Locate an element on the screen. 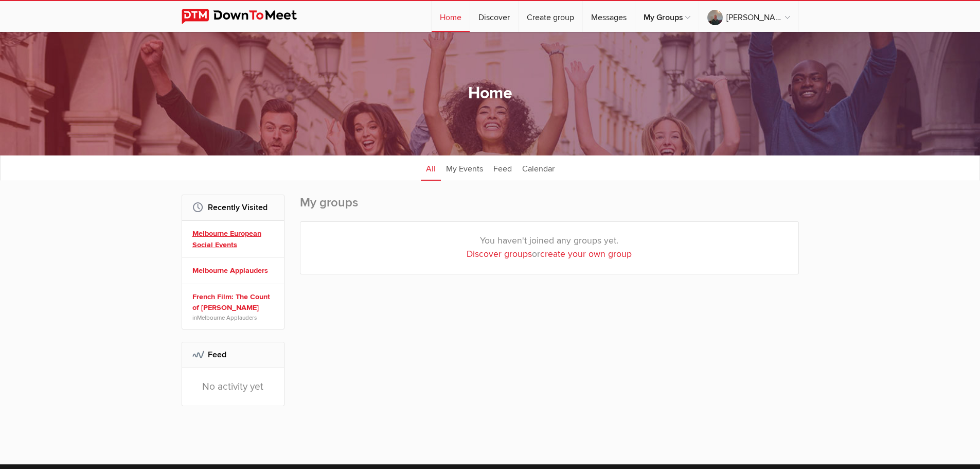  div: You haven't joined any groups yet. or is located at coordinates (550, 247).